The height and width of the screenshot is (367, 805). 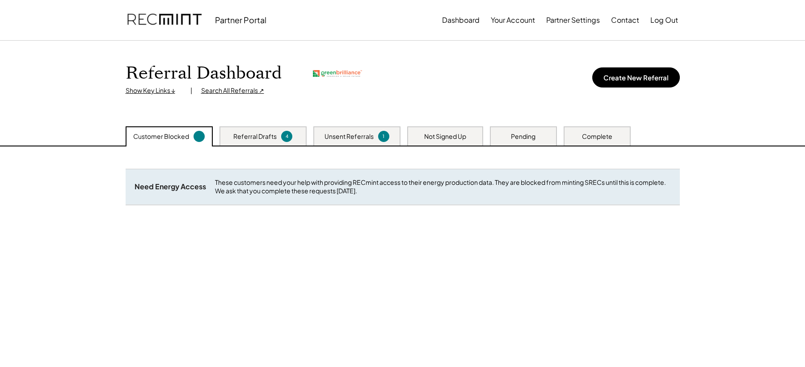 I want to click on button: Log Out, so click(x=664, y=20).